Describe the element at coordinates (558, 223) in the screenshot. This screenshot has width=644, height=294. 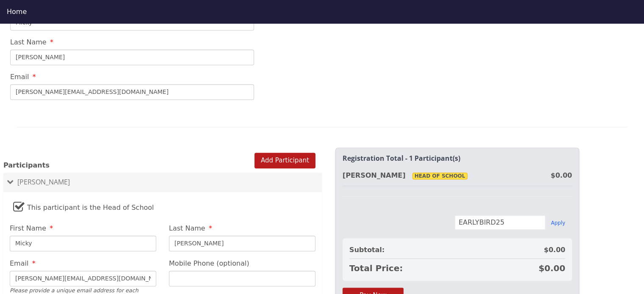
I see `button: Apply` at that location.